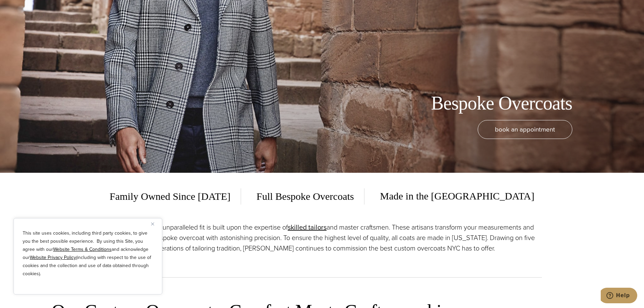 This screenshot has width=644, height=308. I want to click on a: Website Privacy Policy, so click(53, 257).